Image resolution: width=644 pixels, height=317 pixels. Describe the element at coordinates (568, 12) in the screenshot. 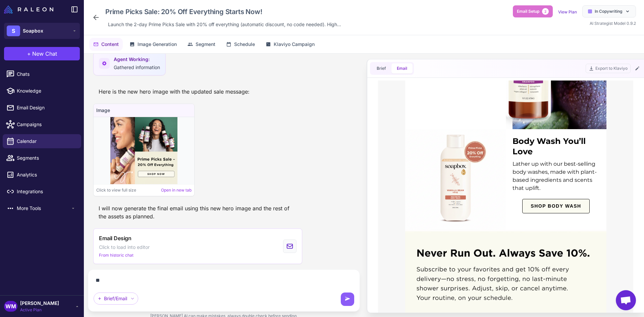

I see `a: View Plan` at that location.